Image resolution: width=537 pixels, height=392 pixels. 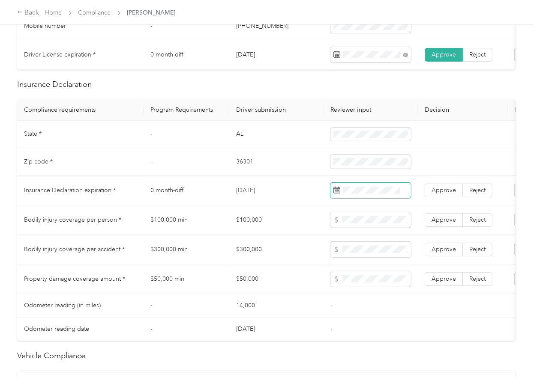 What do you see at coordinates (276, 279) in the screenshot?
I see `td: $50,000` at bounding box center [276, 279].